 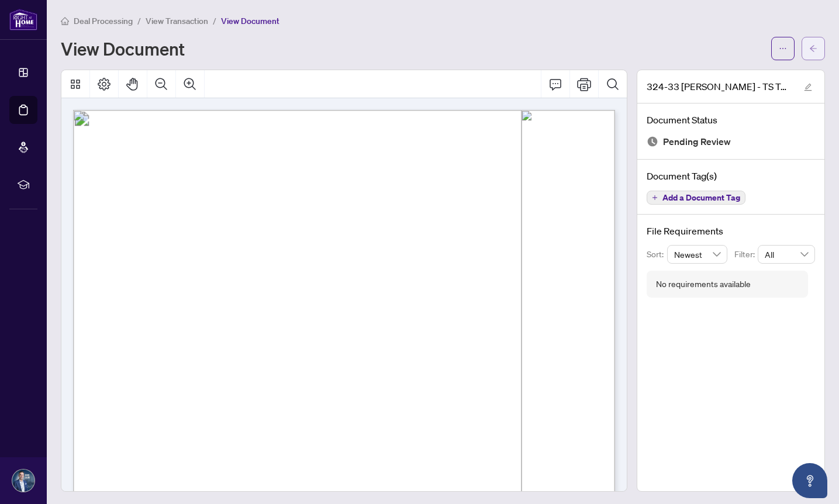 What do you see at coordinates (177, 21) in the screenshot?
I see `span: View Transaction` at bounding box center [177, 21].